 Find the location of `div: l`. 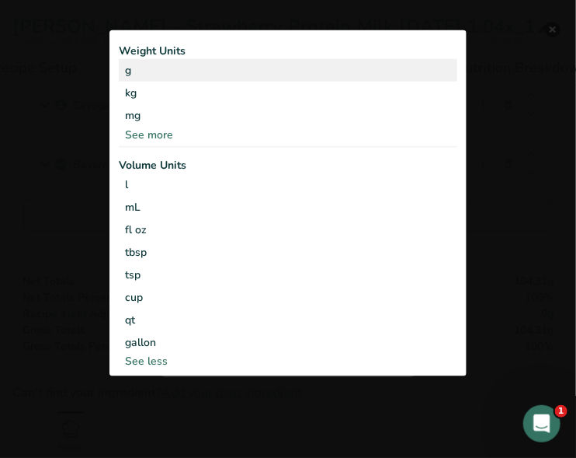

div: l is located at coordinates (288, 184).